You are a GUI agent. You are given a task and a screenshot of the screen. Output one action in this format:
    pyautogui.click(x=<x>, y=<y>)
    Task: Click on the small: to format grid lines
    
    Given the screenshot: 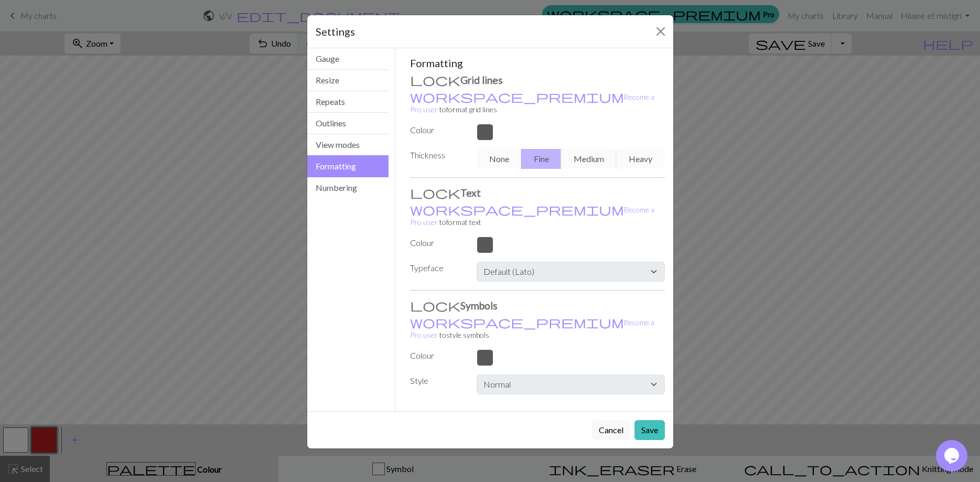 What is the action you would take?
    pyautogui.click(x=532, y=103)
    